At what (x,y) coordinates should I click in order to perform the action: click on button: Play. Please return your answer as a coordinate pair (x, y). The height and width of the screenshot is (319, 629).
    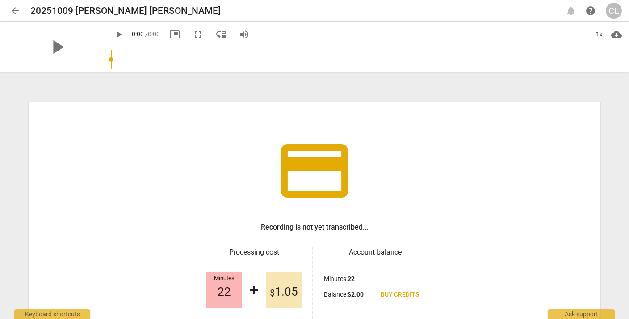
    Looking at the image, I should click on (119, 34).